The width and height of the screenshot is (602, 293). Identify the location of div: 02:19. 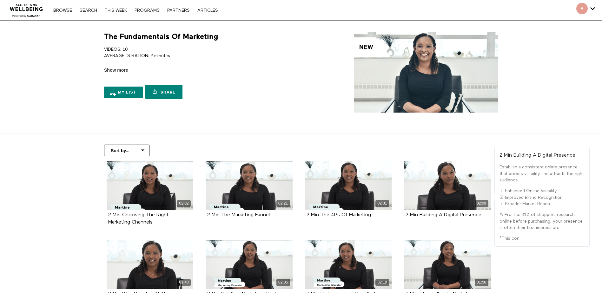
(382, 282).